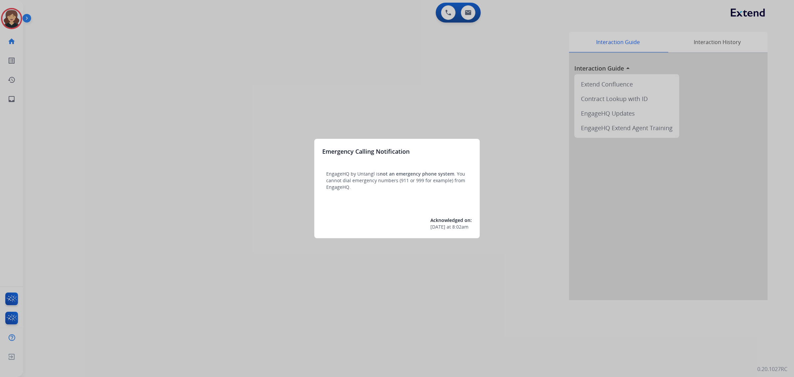  I want to click on span: Acknowledged on:, so click(451, 220).